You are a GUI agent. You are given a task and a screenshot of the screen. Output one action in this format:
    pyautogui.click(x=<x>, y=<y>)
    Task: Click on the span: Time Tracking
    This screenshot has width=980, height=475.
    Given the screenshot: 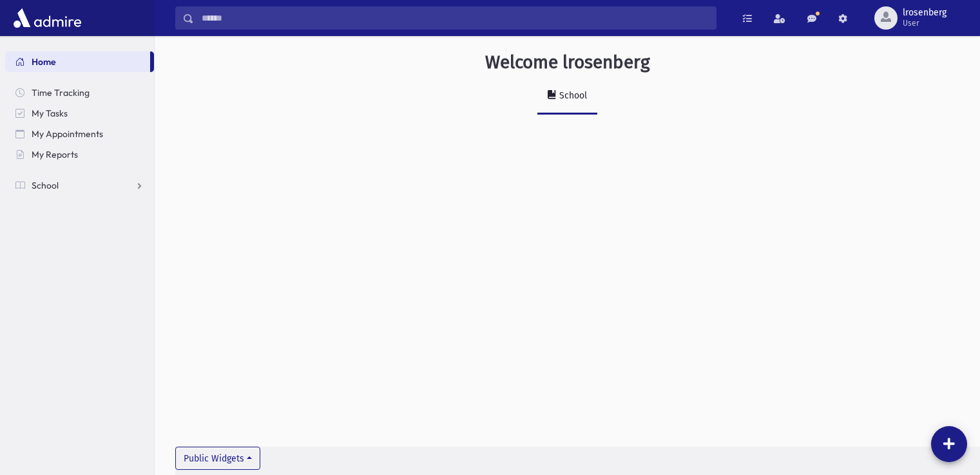 What is the action you would take?
    pyautogui.click(x=61, y=92)
    